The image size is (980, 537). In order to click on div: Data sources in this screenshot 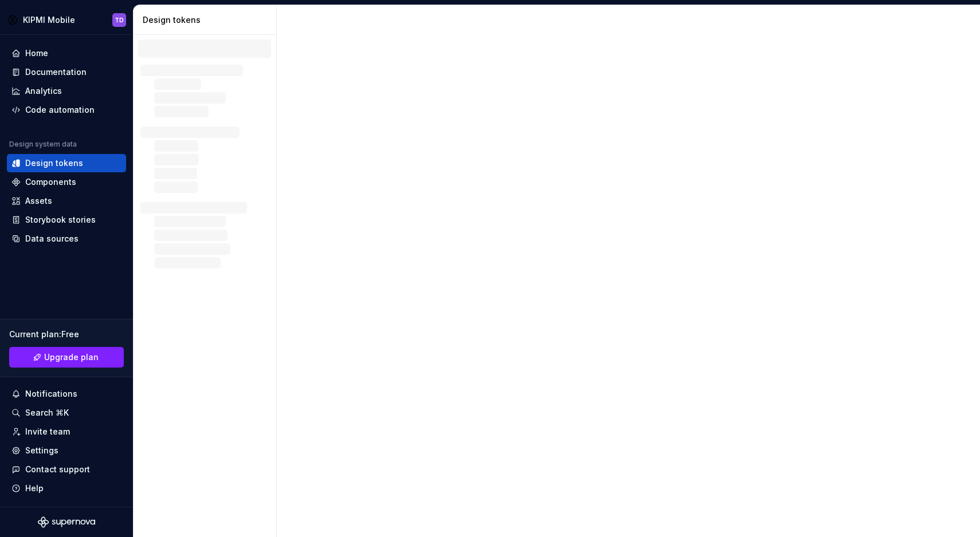, I will do `click(52, 239)`.